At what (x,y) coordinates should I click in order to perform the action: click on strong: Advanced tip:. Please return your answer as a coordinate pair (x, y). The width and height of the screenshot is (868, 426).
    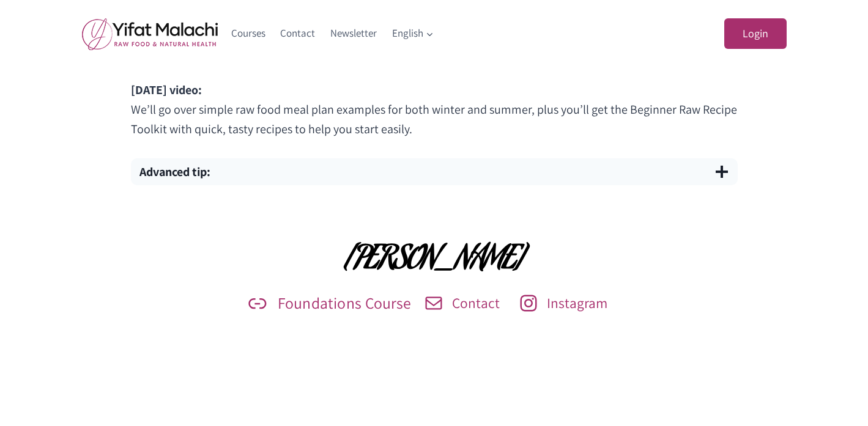
    Looking at the image, I should click on (175, 172).